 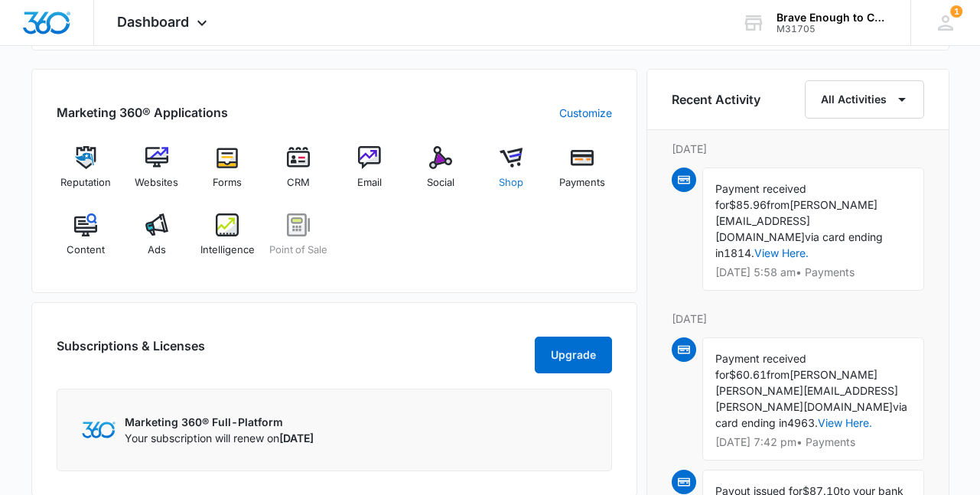 What do you see at coordinates (511, 183) in the screenshot?
I see `span: Shop` at bounding box center [511, 183].